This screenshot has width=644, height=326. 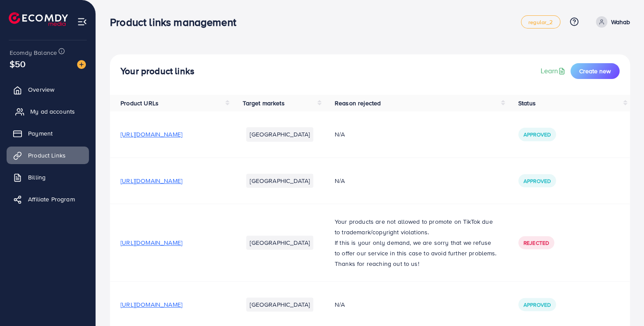 What do you see at coordinates (48, 133) in the screenshot?
I see `a: Payment` at bounding box center [48, 133].